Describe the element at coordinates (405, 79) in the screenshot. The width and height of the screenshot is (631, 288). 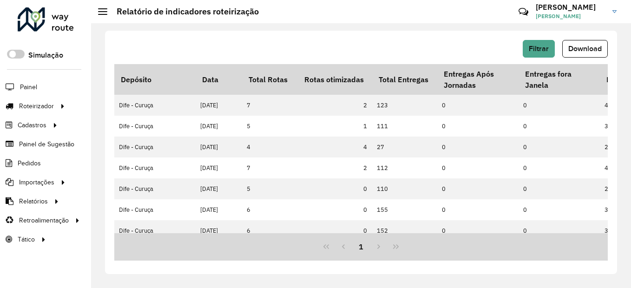
I see `th: Total Entregas` at that location.